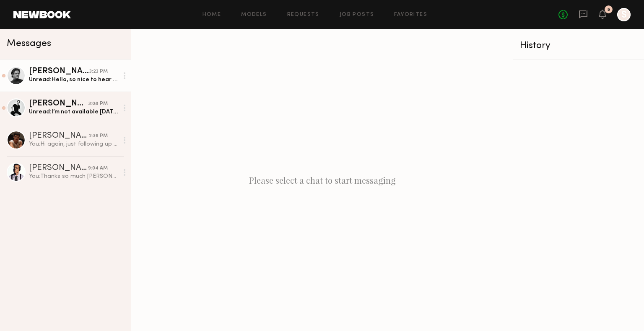 The width and height of the screenshot is (644, 331). What do you see at coordinates (98, 168) in the screenshot?
I see `div: 9:04 AM` at bounding box center [98, 168].